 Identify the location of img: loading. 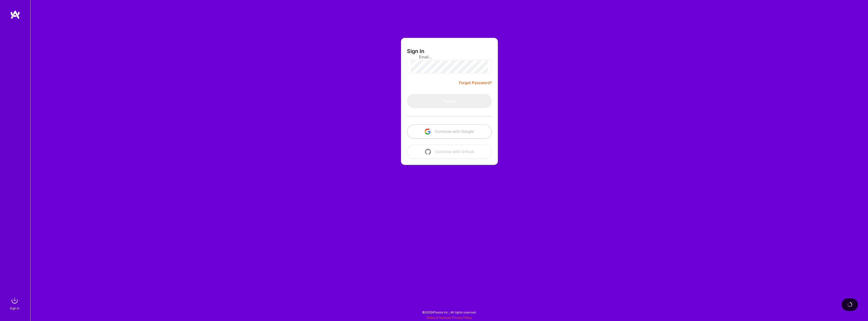
(850, 304).